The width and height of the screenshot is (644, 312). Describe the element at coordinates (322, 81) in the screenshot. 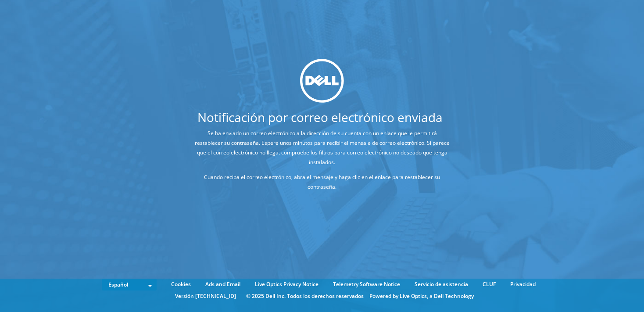

I see `img: dell_svg_logo.svg` at that location.